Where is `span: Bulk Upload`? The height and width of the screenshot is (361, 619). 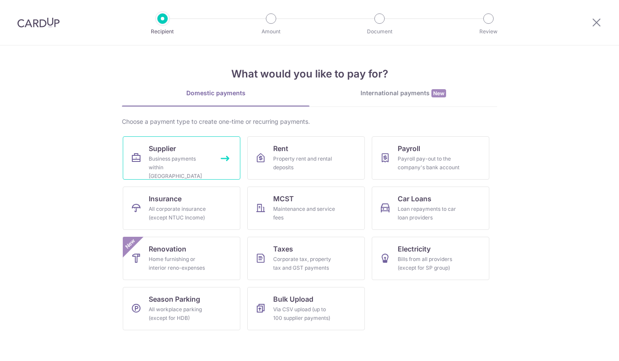 span: Bulk Upload is located at coordinates (293, 299).